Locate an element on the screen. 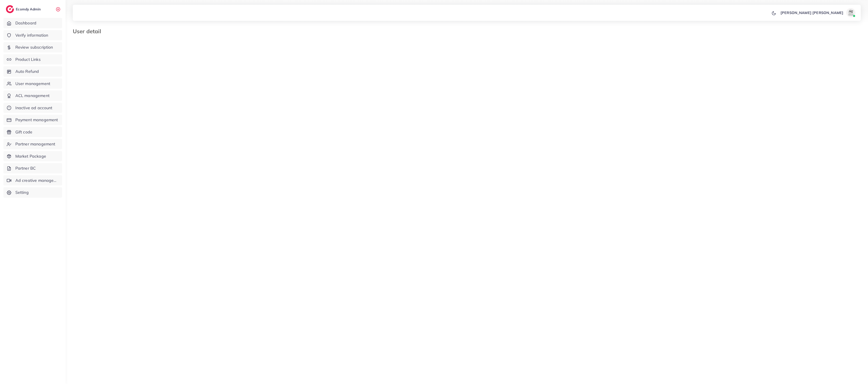 The height and width of the screenshot is (384, 868). span: Inactive ad account is located at coordinates (34, 108).